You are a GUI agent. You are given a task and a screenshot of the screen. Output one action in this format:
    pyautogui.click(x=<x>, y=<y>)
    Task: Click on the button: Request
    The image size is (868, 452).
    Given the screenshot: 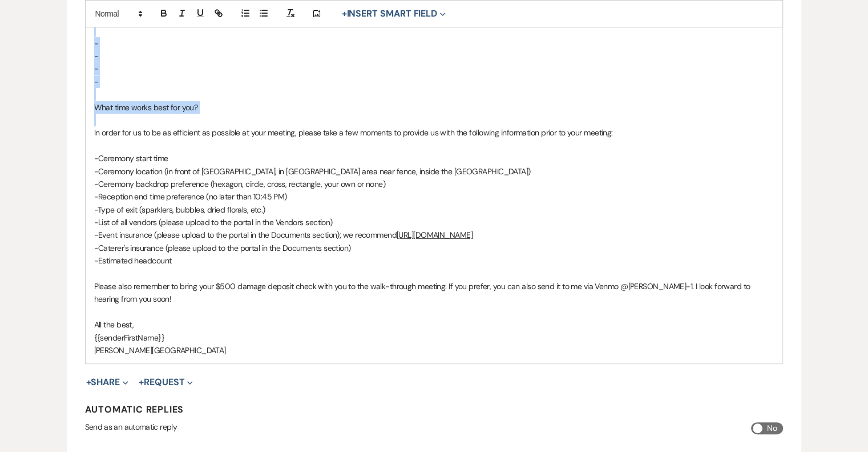 What is the action you would take?
    pyautogui.click(x=166, y=382)
    